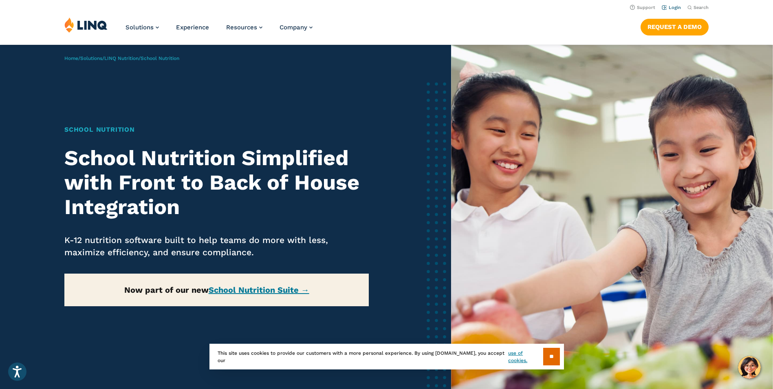  I want to click on nav: Button Navigation, so click(674, 26).